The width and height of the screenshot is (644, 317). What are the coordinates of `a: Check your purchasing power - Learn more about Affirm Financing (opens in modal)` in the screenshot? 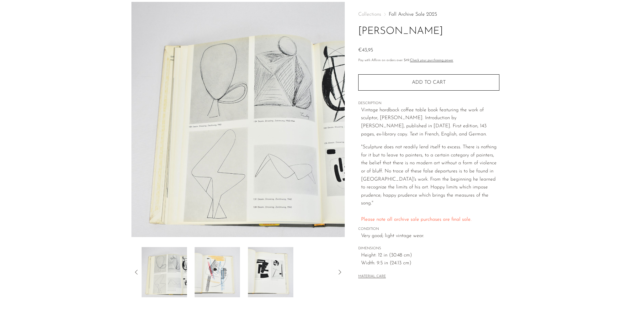 It's located at (431, 60).